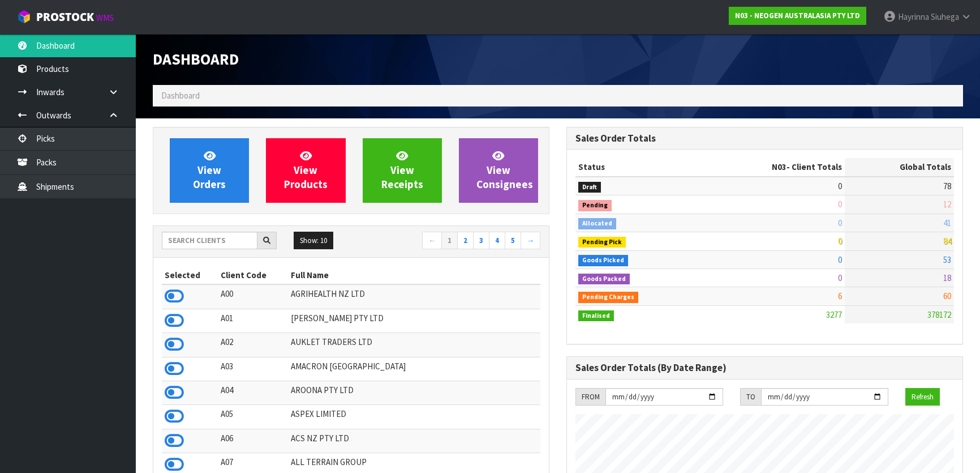 The width and height of the screenshot is (980, 473). Describe the element at coordinates (608, 297) in the screenshot. I see `span: Pending Charges` at that location.